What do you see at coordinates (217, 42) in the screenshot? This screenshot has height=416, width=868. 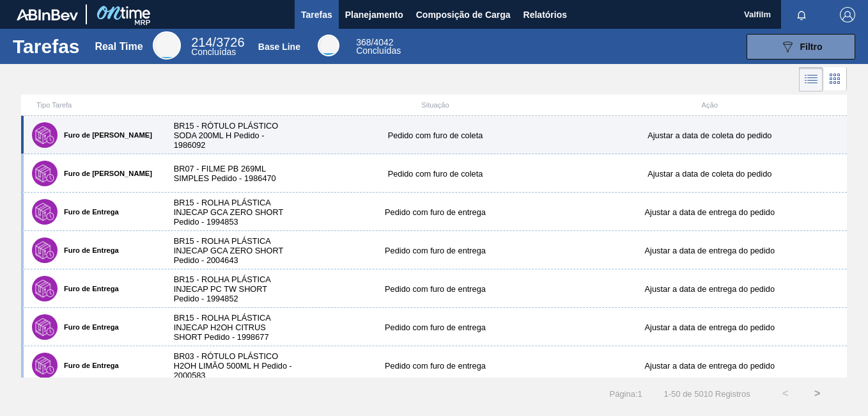 I see `span: / 3726` at bounding box center [217, 42].